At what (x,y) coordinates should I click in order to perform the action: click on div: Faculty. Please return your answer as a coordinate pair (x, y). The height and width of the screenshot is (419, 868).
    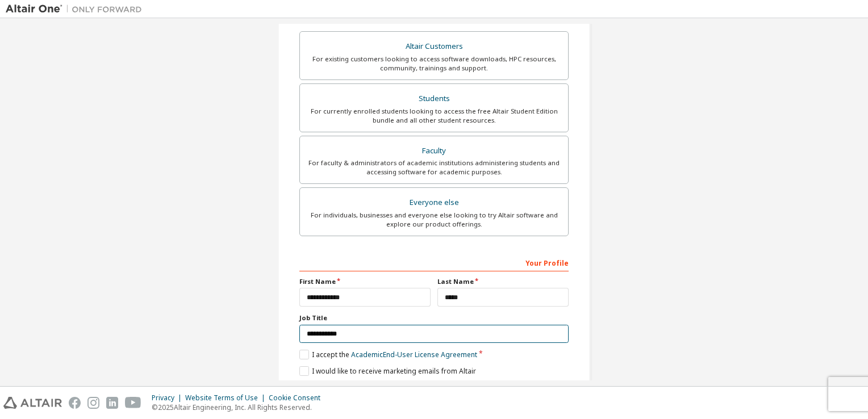
    Looking at the image, I should click on (434, 151).